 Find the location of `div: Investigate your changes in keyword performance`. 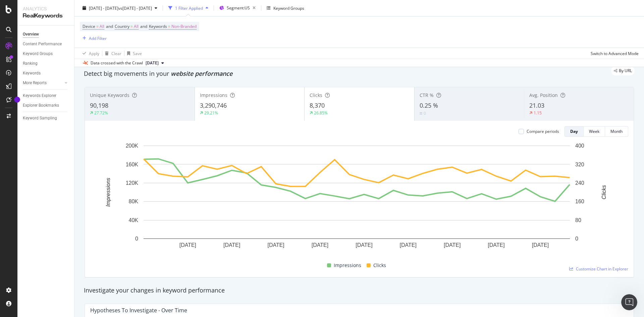

div: Investigate your changes in keyword performance is located at coordinates (359, 290).